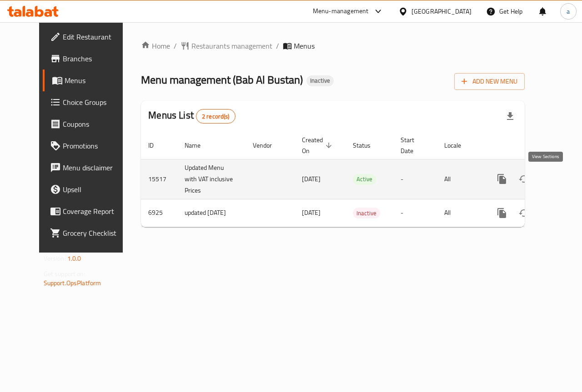 This screenshot has height=392, width=582. Describe the element at coordinates (159, 213) in the screenshot. I see `td: 6925` at that location.